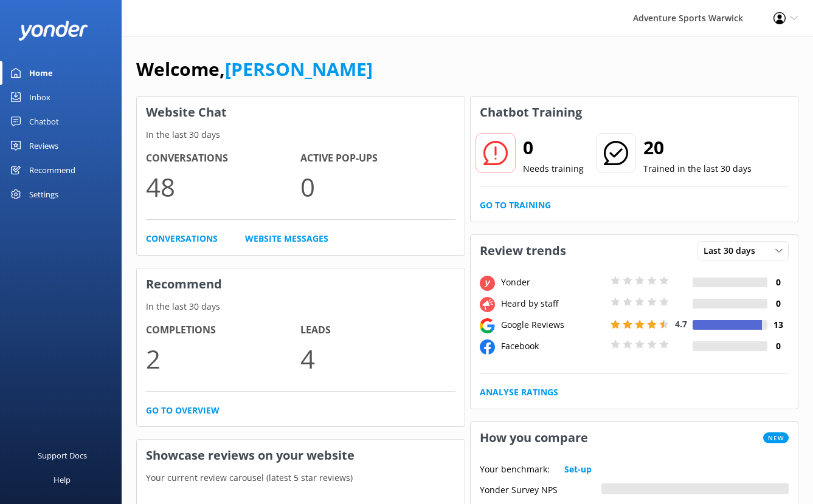 The image size is (813, 504). I want to click on a: Analyse Ratings, so click(518, 392).